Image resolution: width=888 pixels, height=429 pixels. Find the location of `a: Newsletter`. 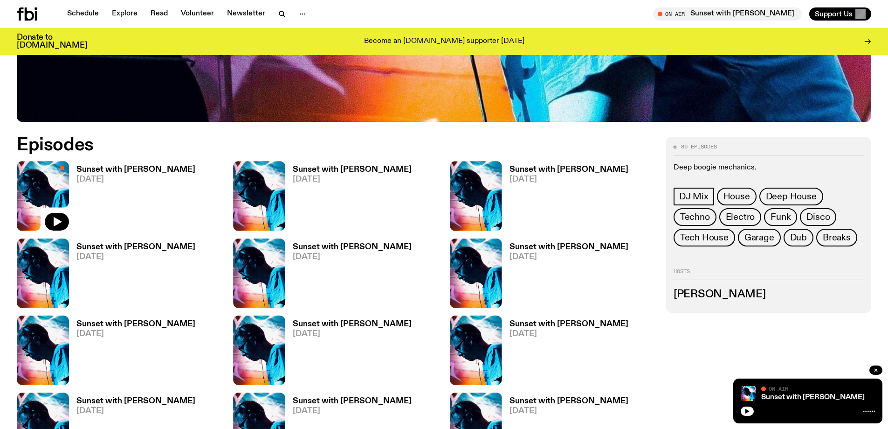

a: Newsletter is located at coordinates (246, 14).